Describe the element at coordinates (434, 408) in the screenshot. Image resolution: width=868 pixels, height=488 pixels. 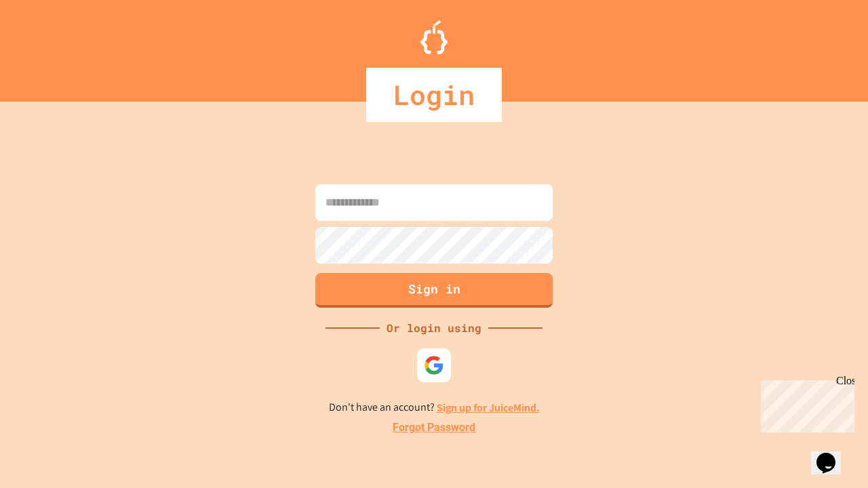
I see `p: Don't have an account?` at that location.